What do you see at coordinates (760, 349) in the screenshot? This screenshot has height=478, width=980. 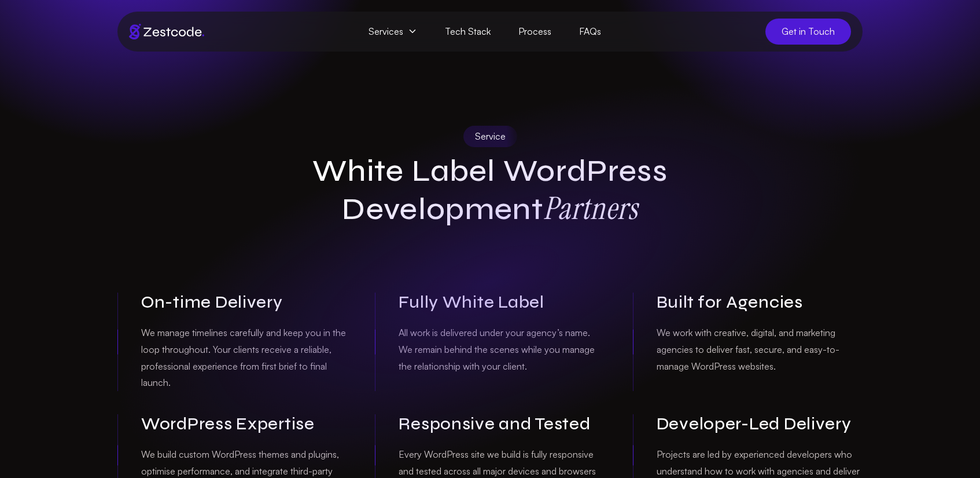 I see `p: We work with creative, digital, and marketing agencies to deliver fast, secure, and easy-to-manag...` at bounding box center [760, 349].